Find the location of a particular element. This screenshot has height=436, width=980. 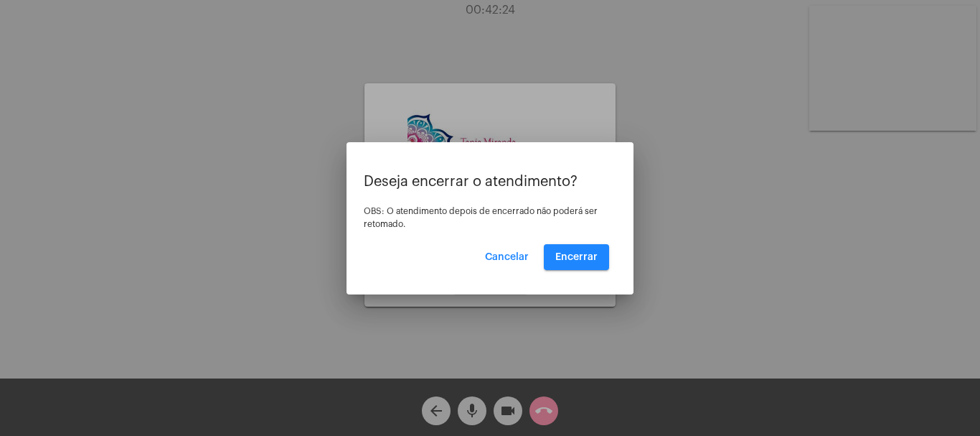

span: OBS: O atendimento depois de encerrado não poderá ser retomado. is located at coordinates (481, 218).